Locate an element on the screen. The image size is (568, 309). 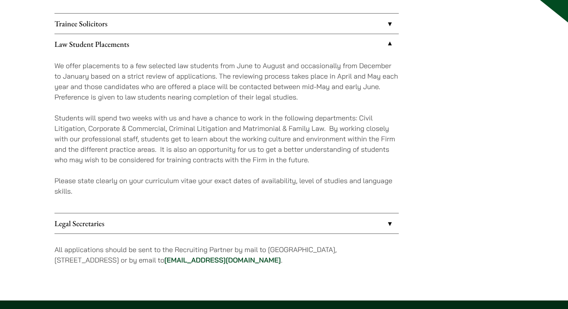
p: Students will spend two weeks with us and have a chance to work in the following departments: Civ... is located at coordinates (227, 138).